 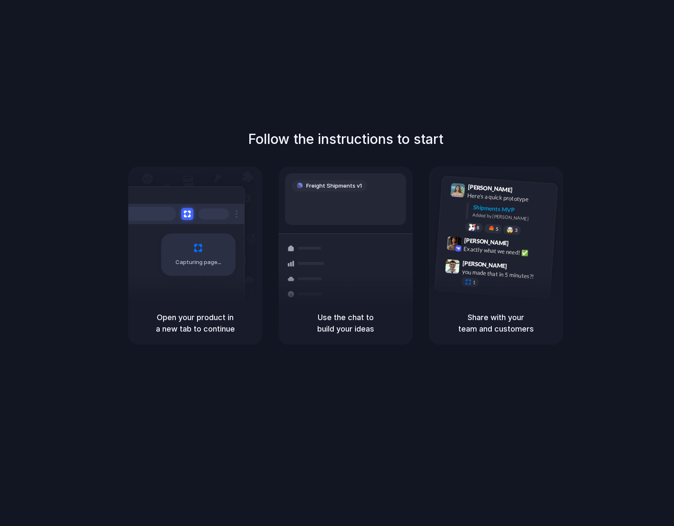 What do you see at coordinates (509, 198) in the screenshot?
I see `div: Here's a quick prototype` at bounding box center [509, 198].